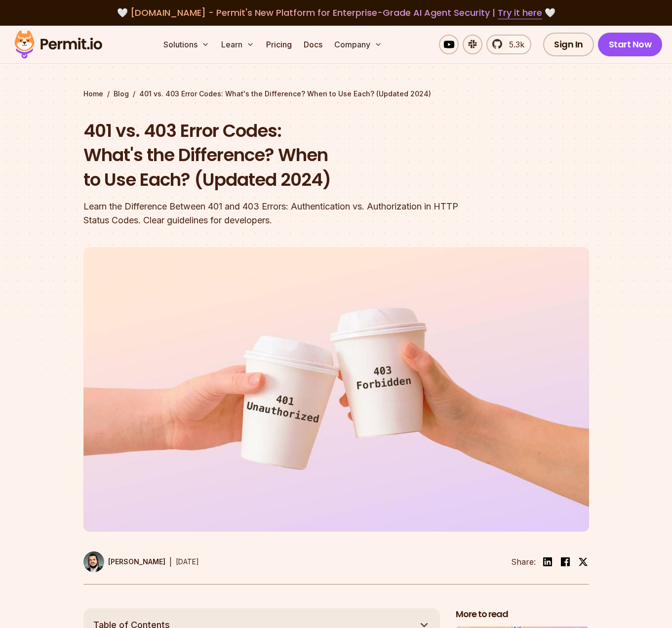 The width and height of the screenshot is (672, 628). What do you see at coordinates (238, 44) in the screenshot?
I see `button: Learn` at bounding box center [238, 44].